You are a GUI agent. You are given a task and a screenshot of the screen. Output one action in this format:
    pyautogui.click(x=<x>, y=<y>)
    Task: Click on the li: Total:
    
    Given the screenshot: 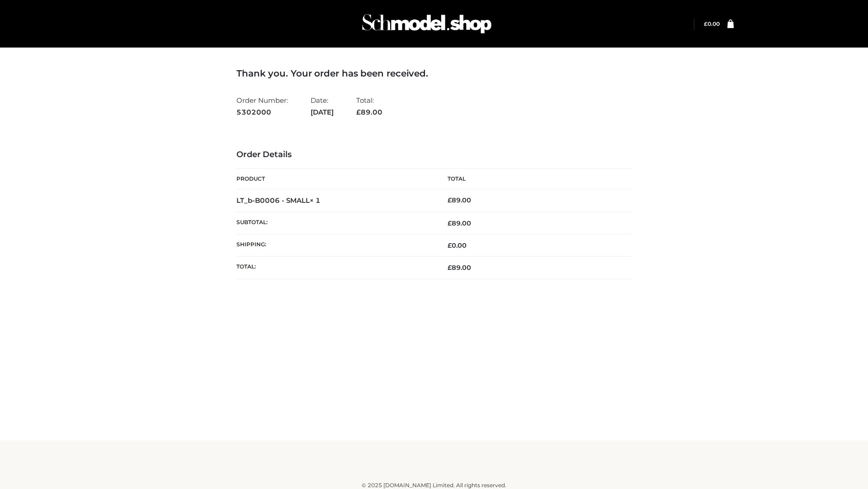 What is the action you would take?
    pyautogui.click(x=370, y=106)
    